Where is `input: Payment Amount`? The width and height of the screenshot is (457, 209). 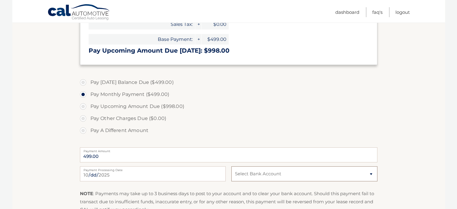
input: Payment Amount is located at coordinates (229, 155).